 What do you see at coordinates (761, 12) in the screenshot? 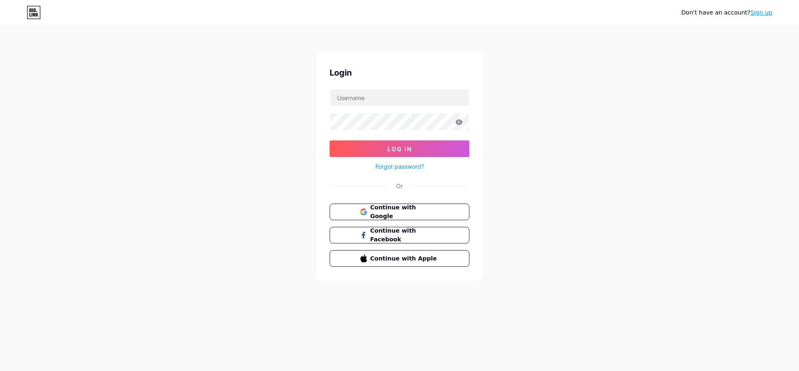
I see `a: Sign up` at bounding box center [761, 12].